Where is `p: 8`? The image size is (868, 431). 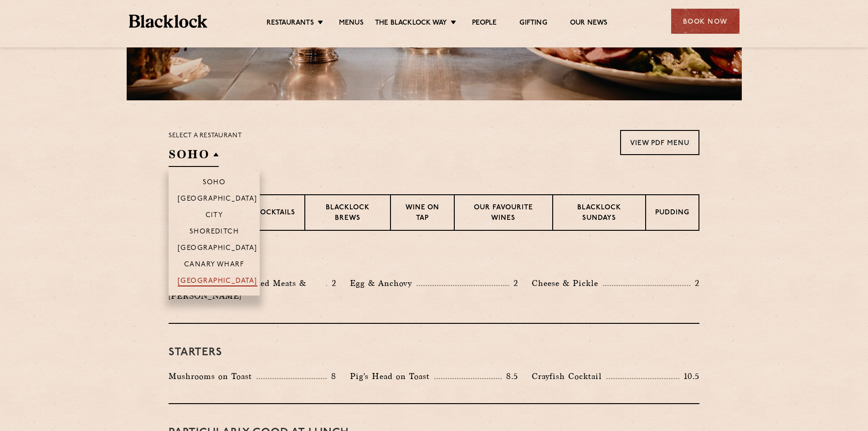
p: 8 is located at coordinates (331, 376).